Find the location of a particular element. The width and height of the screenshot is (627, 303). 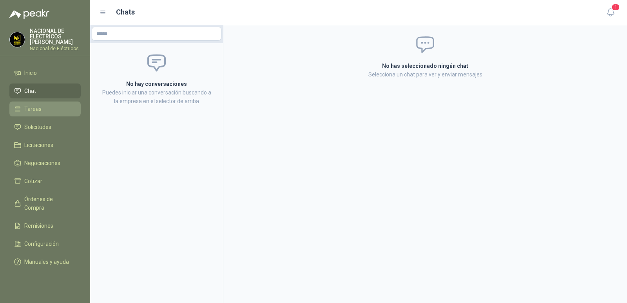

a: Remisiones is located at coordinates (45, 226).